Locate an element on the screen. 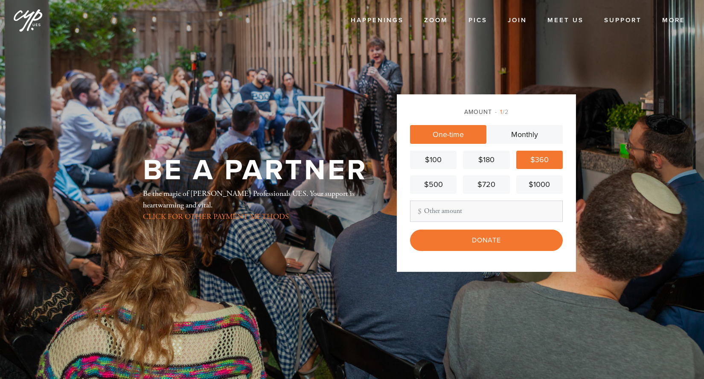 The height and width of the screenshot is (379, 704). a: $500 is located at coordinates (433, 184).